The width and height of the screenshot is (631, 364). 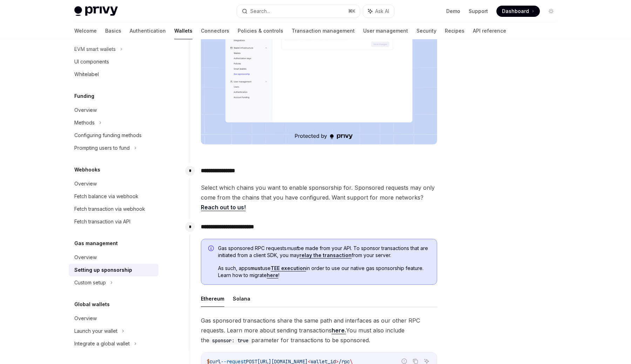 What do you see at coordinates (184, 31) in the screenshot?
I see `a: Wallets` at bounding box center [184, 31].